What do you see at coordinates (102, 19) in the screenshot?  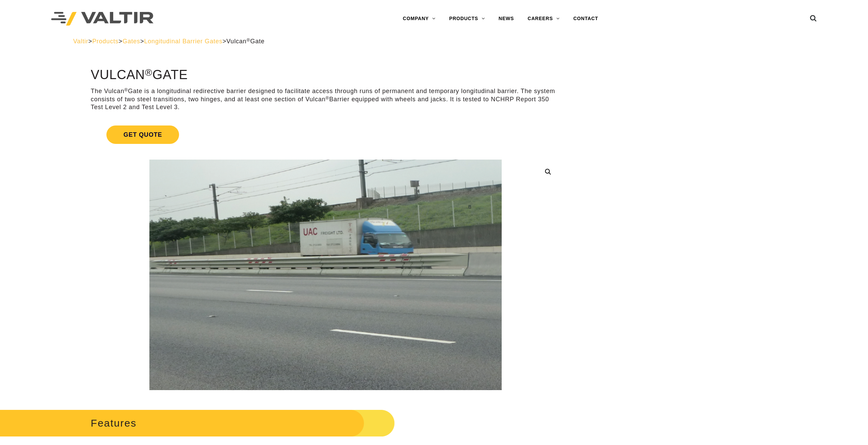 I see `img: Valtir` at bounding box center [102, 19].